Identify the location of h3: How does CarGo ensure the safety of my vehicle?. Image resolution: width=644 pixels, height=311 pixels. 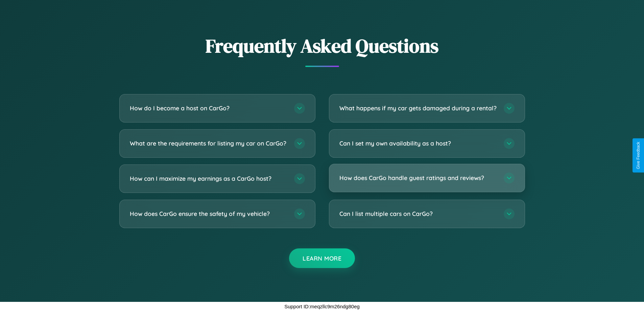
(209, 214).